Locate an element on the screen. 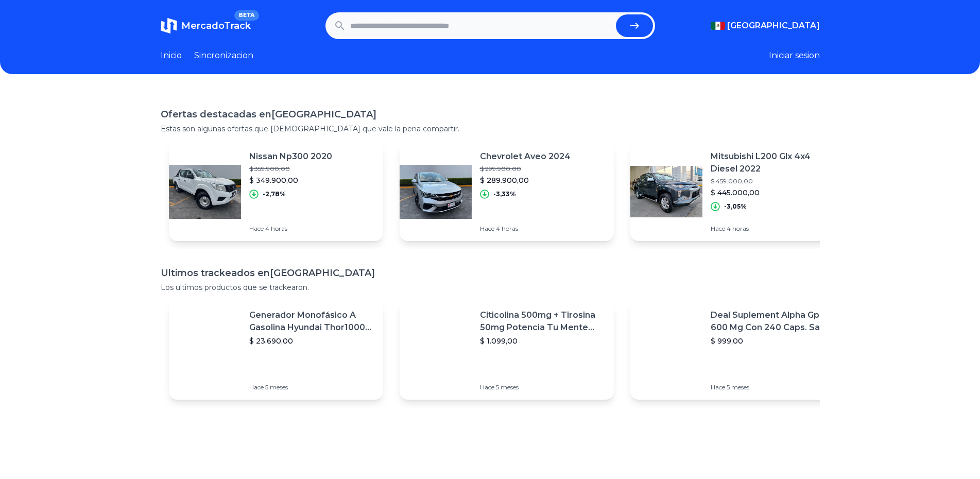 This screenshot has width=980, height=479. p: $ 289.900,00 is located at coordinates (525, 180).